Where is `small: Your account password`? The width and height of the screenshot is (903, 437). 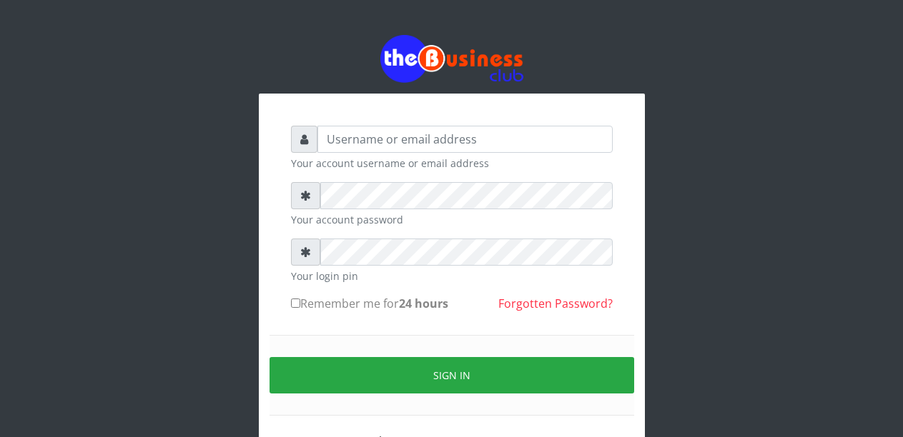 small: Your account password is located at coordinates (452, 219).